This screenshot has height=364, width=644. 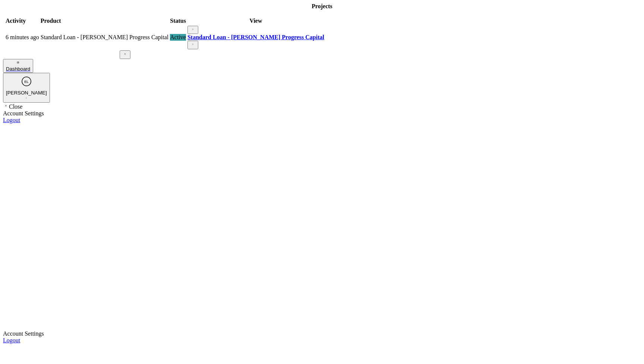 What do you see at coordinates (322, 106) in the screenshot?
I see `div: Close` at bounding box center [322, 106].